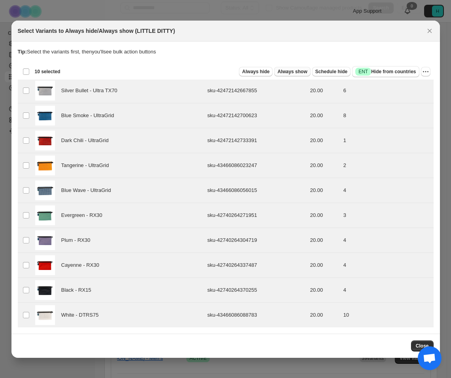  I want to click on strong: Tip:, so click(23, 51).